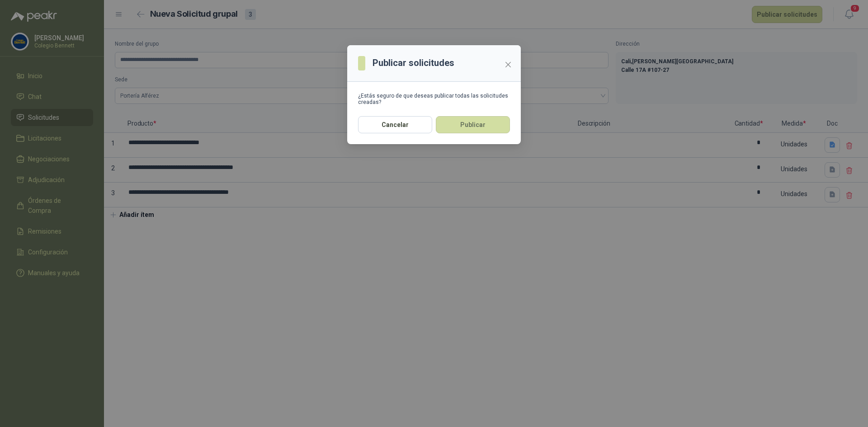 This screenshot has height=427, width=868. I want to click on button: Cancelar, so click(395, 124).